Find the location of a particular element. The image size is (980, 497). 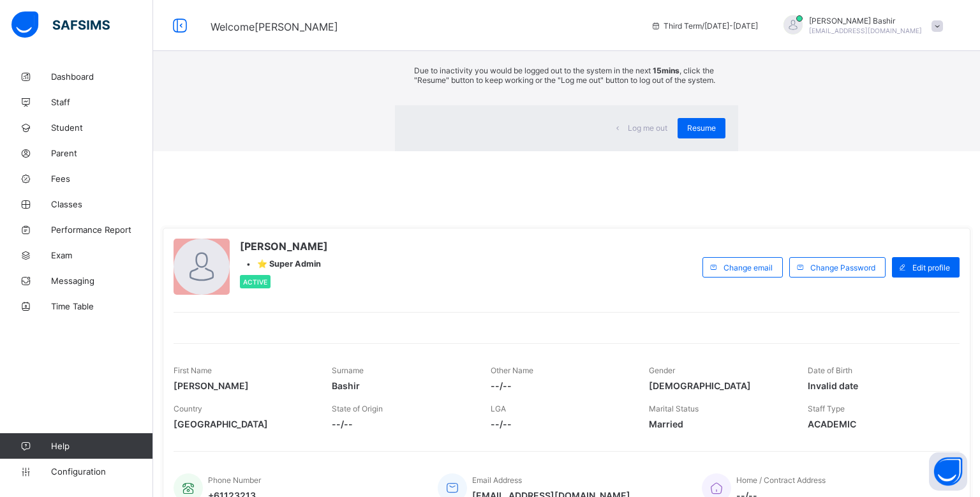

span: Staff is located at coordinates (102, 102).